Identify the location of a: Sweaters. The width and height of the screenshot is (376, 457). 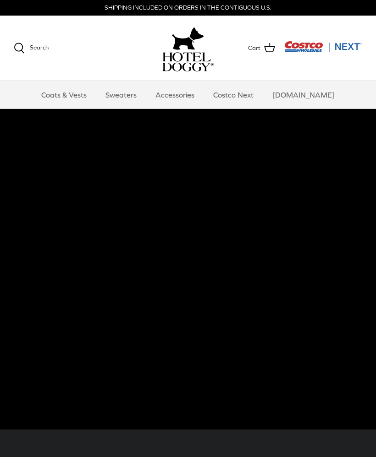
(121, 95).